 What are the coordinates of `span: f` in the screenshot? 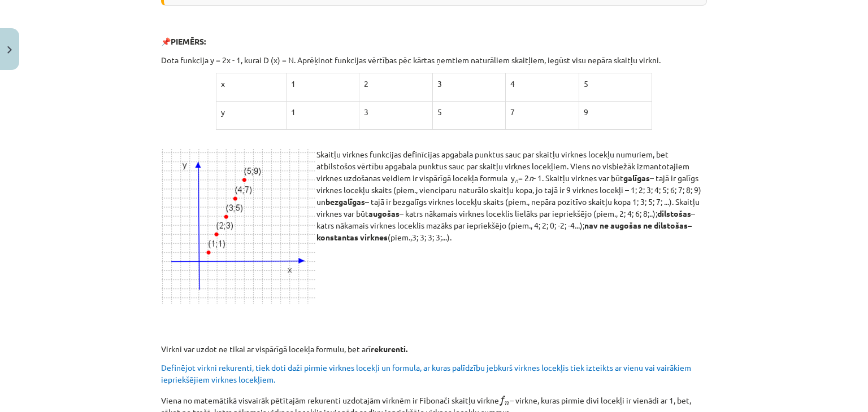 It's located at (502, 401).